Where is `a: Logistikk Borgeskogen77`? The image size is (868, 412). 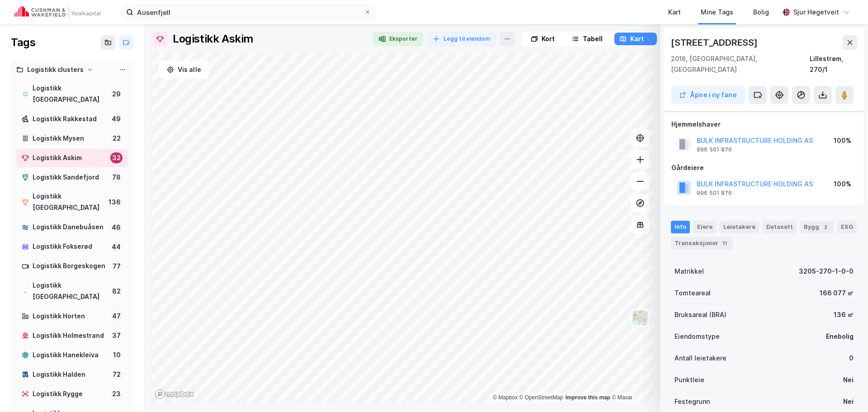
a: Logistikk Borgeskogen77 is located at coordinates (72, 265).